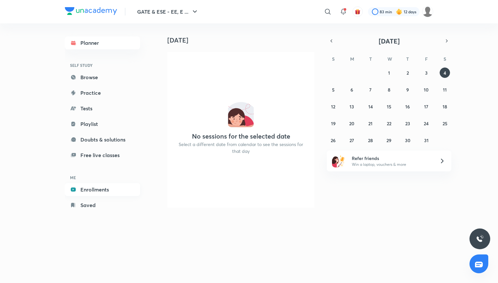  I want to click on button: October 22, 2025, so click(389, 123).